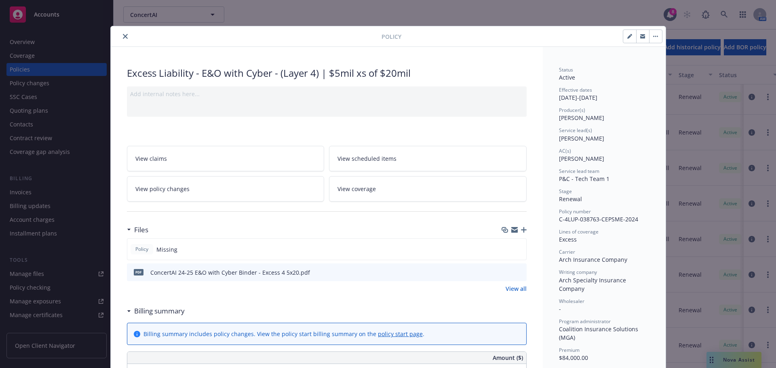 This screenshot has width=776, height=368. What do you see at coordinates (137, 230) in the screenshot?
I see `div: Files` at bounding box center [137, 230].